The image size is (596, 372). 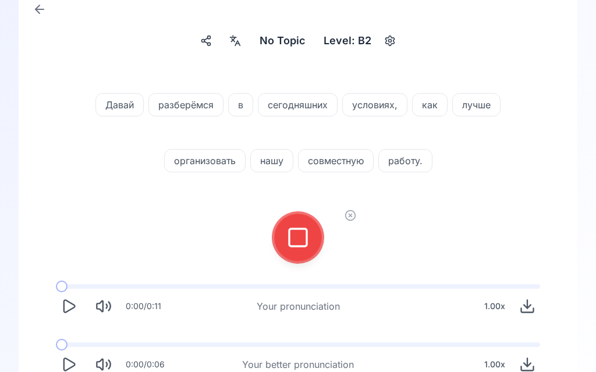 I want to click on span: работу., so click(x=405, y=161).